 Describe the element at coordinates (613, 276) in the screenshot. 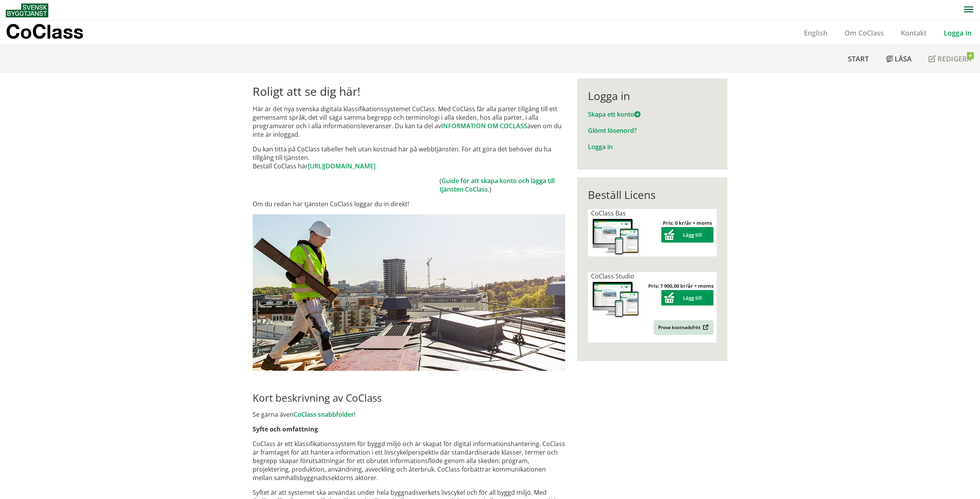

I see `span: CoClass Studio` at that location.